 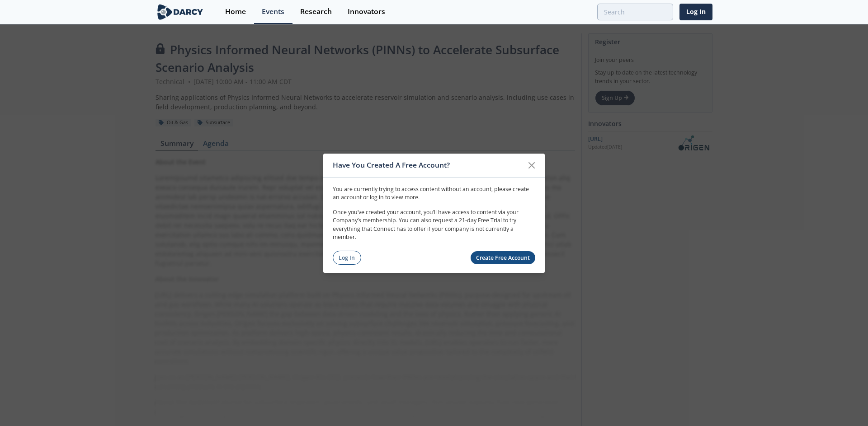 What do you see at coordinates (635, 12) in the screenshot?
I see `input: Advanced Search` at bounding box center [635, 12].